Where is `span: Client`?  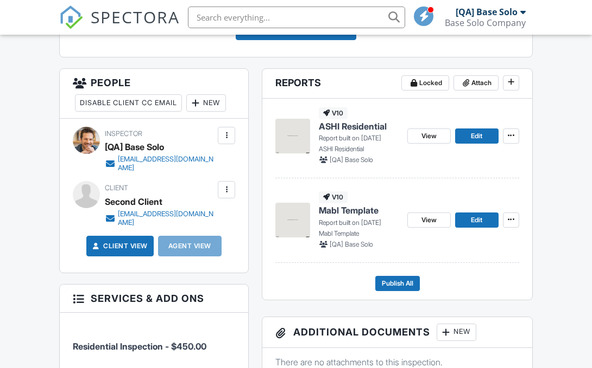
span: Client is located at coordinates (116, 188).